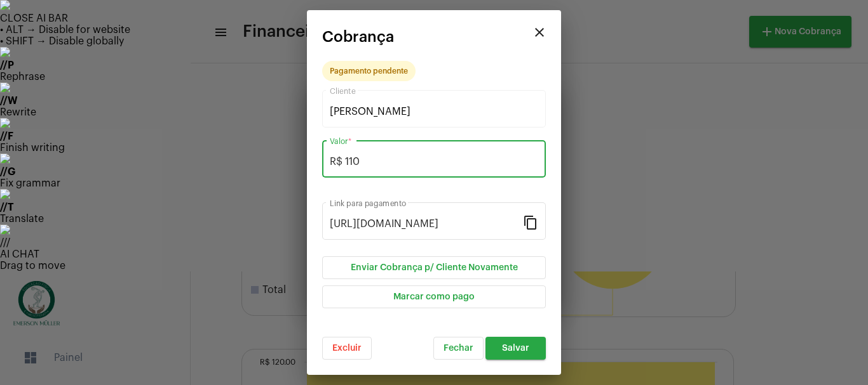  What do you see at coordinates (515, 349) in the screenshot?
I see `button: Salvar` at bounding box center [515, 349].